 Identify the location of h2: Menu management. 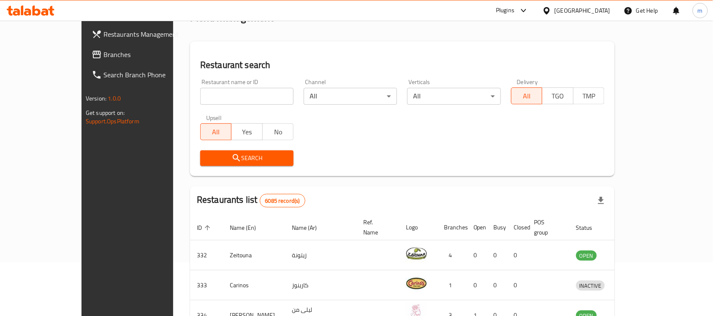
(231, 18).